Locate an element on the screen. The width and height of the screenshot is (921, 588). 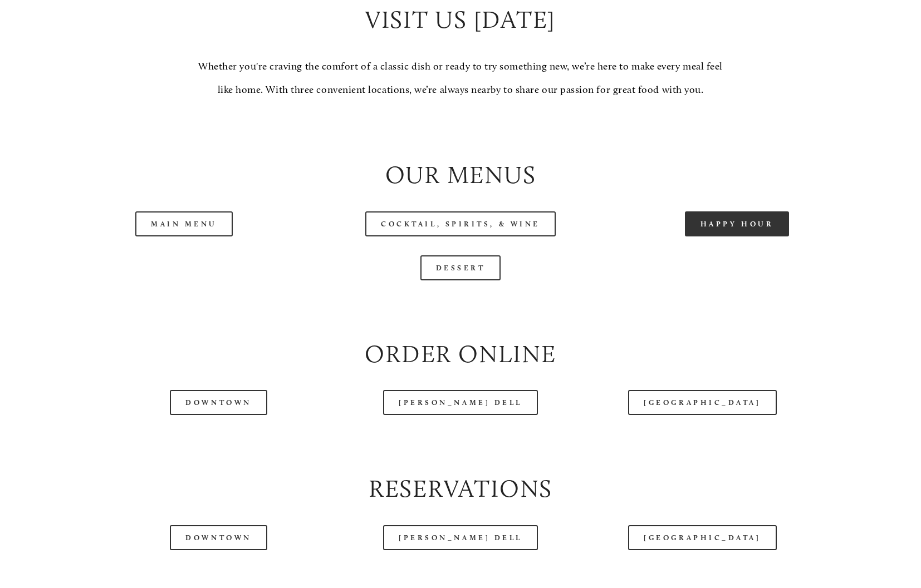
a: Cocktail, Spirits, & Wine is located at coordinates (460, 224).